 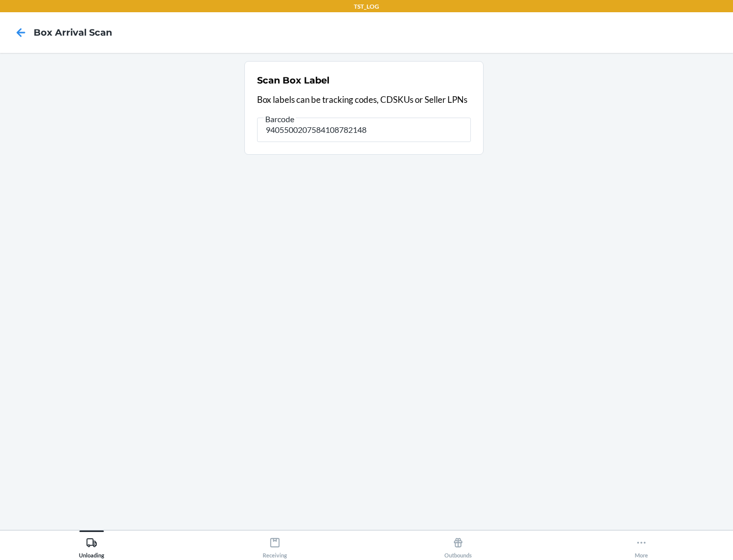 I want to click on div: More, so click(x=641, y=546).